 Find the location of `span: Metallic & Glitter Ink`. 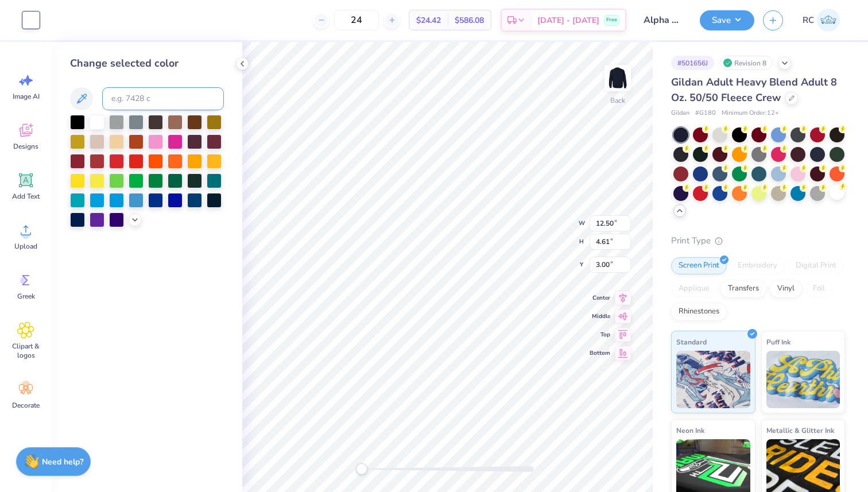

span: Metallic & Glitter Ink is located at coordinates (800, 430).